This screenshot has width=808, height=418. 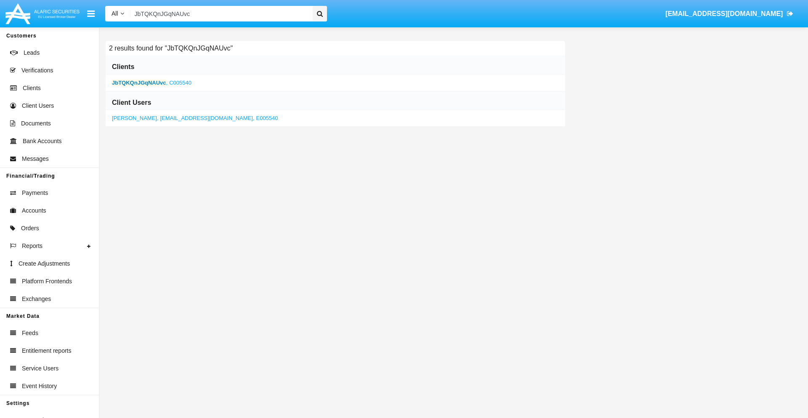 What do you see at coordinates (36, 123) in the screenshot?
I see `span: Documents` at bounding box center [36, 123].